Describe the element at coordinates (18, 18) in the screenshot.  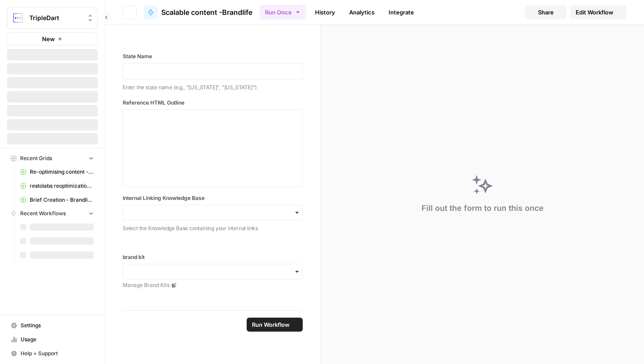
I see `img: TripleDart Logo` at that location.